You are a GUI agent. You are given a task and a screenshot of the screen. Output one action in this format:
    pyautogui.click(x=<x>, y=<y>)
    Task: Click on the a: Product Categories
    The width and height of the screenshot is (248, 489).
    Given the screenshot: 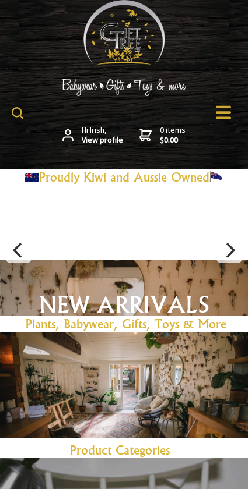 What is the action you would take?
    pyautogui.click(x=119, y=450)
    